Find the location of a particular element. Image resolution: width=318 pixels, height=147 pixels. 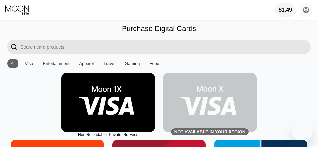

input: Search card products is located at coordinates (166, 47).